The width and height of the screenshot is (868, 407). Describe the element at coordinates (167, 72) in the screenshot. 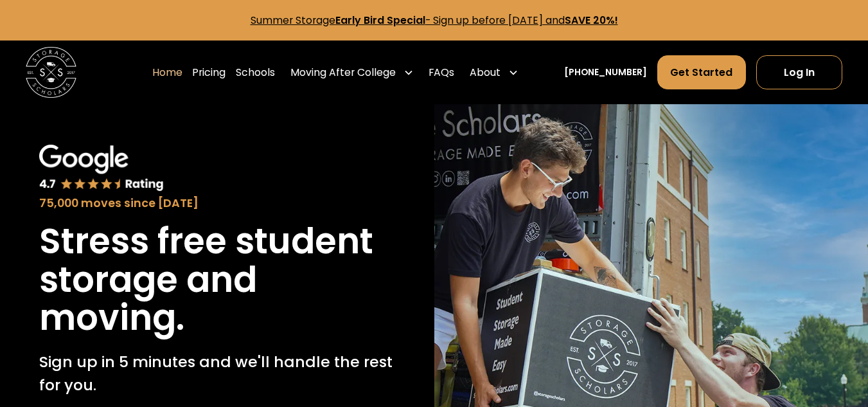

I see `a: Home` at that location.